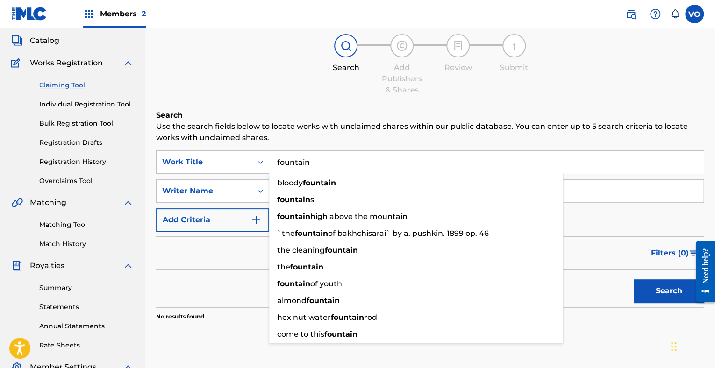 This screenshot has width=715, height=368. What do you see at coordinates (86, 225) in the screenshot?
I see `a: Matching Tool` at bounding box center [86, 225].